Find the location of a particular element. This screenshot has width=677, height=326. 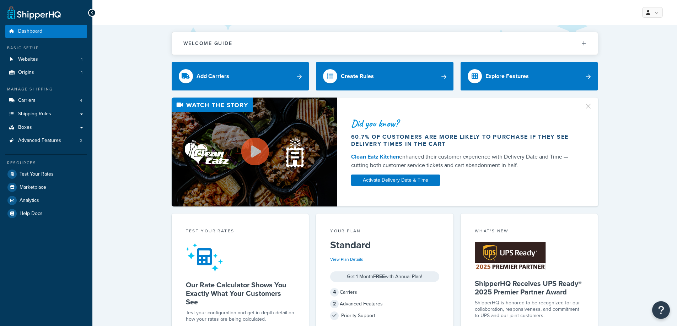

h5: ShipperHQ Receives UPS Ready® 2025 Premier Partner Award is located at coordinates (529, 288).